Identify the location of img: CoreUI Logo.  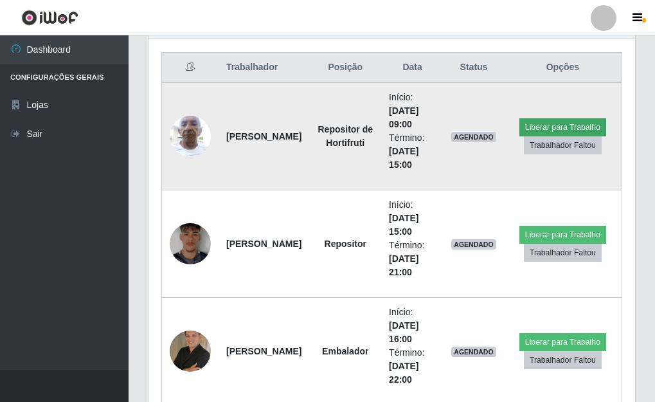
(49, 17).